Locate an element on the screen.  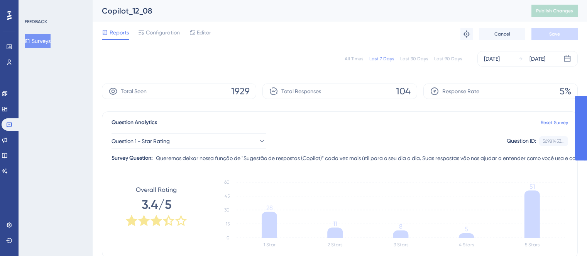
tspan: 8 is located at coordinates (401, 226).